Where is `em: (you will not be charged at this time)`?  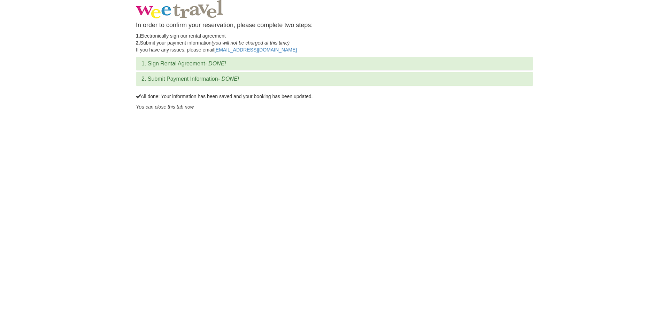
em: (you will not be charged at this time) is located at coordinates (250, 43).